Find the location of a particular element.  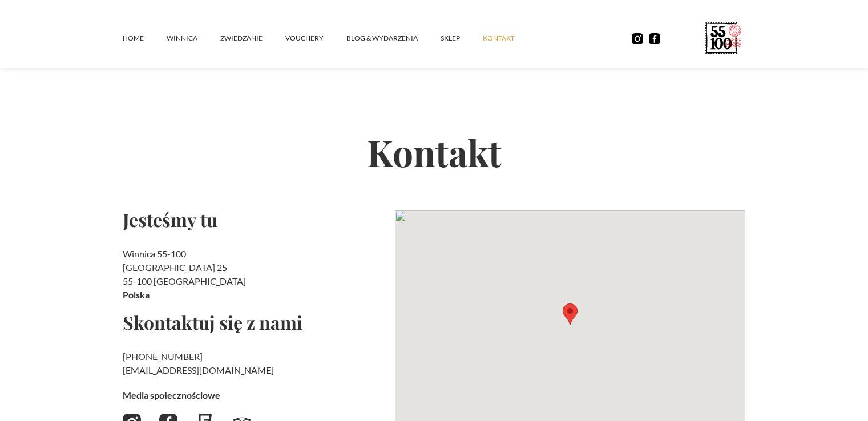

h2: Jesteśmy tu is located at coordinates (254, 220).